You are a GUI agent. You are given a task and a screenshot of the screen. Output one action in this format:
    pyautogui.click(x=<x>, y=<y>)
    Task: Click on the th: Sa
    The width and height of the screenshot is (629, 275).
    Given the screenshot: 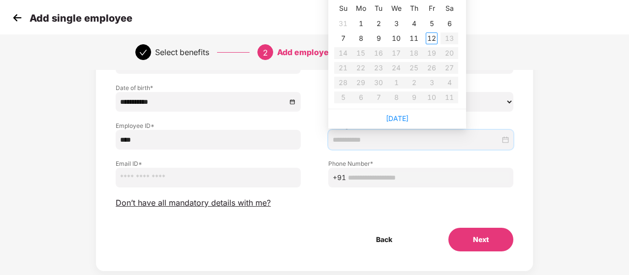 What is the action you would take?
    pyautogui.click(x=449, y=8)
    